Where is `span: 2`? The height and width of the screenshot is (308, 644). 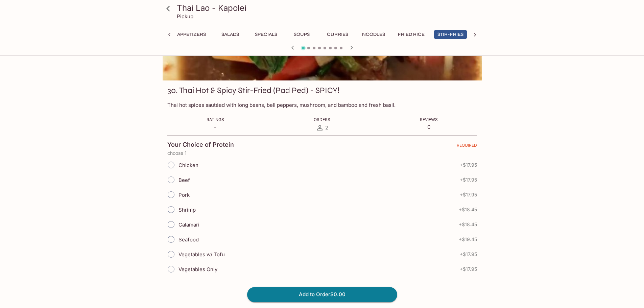 span: 2 is located at coordinates (326, 127).